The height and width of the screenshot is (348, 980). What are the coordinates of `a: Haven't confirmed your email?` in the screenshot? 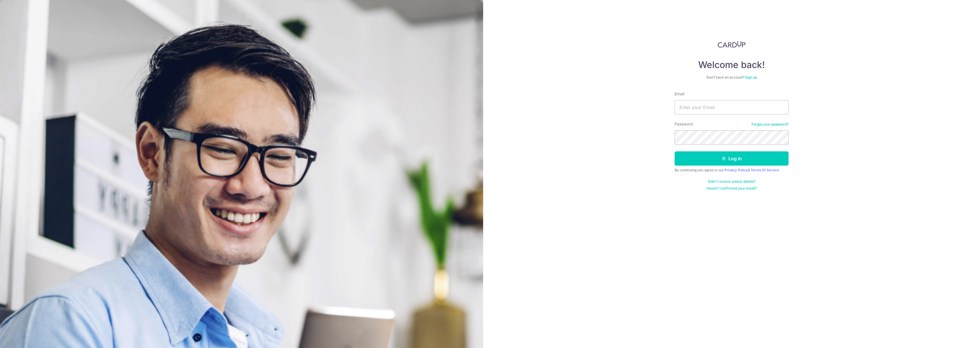 It's located at (731, 189).